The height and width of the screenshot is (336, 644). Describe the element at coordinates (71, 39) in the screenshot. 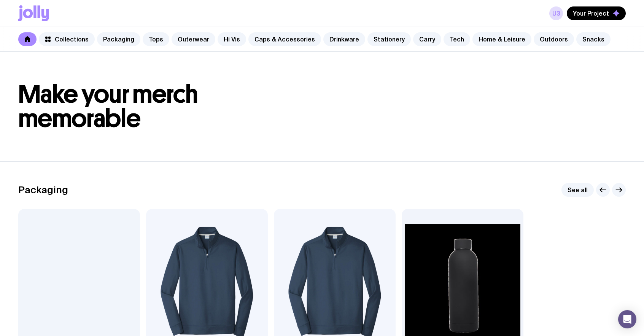

I see `span: Collections` at that location.